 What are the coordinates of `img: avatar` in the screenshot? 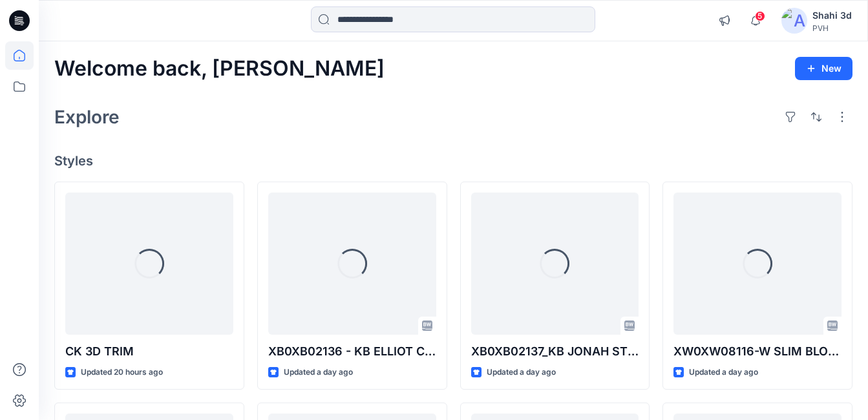 It's located at (793, 20).